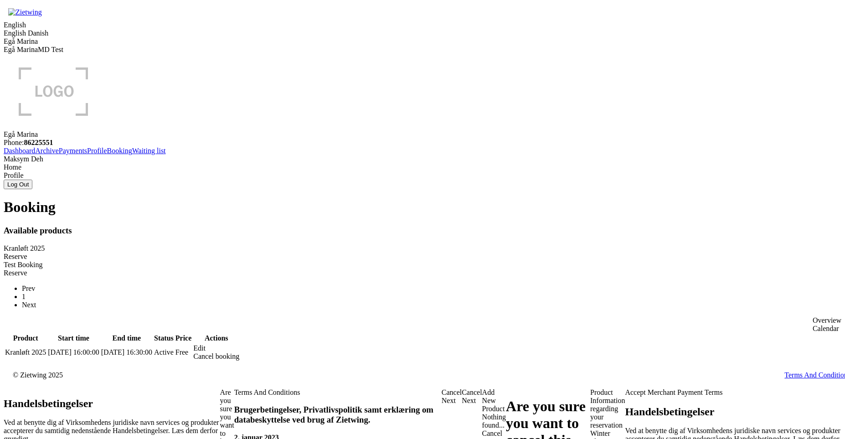 This screenshot has width=845, height=439. I want to click on div: Cancel booking, so click(216, 357).